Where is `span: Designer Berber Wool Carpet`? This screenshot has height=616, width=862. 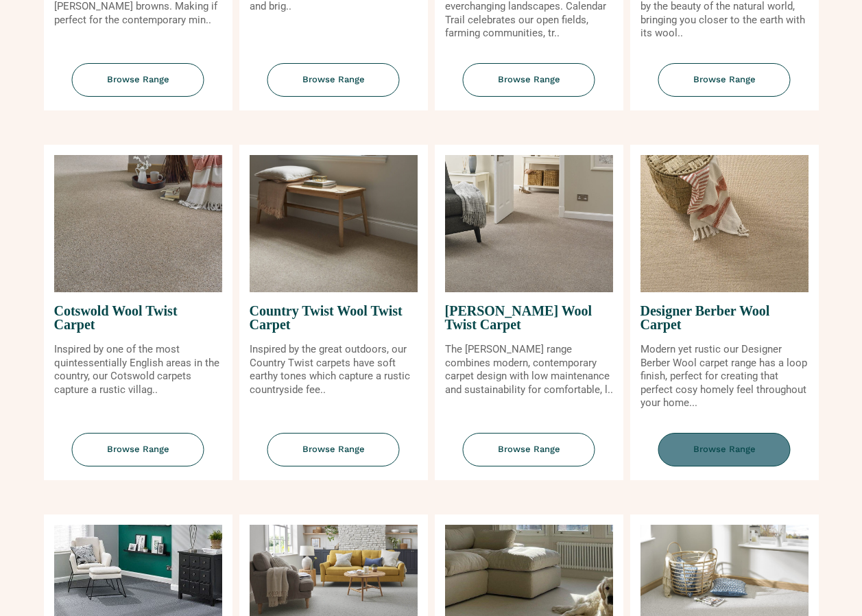
span: Designer Berber Wool Carpet is located at coordinates (724, 318).